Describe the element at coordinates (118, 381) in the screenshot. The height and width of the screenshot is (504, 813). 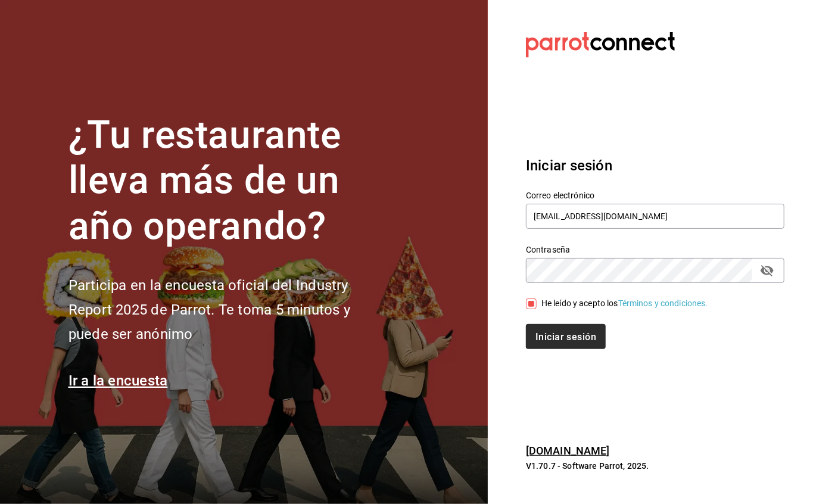
I see `a: Ir a la encuesta` at that location.